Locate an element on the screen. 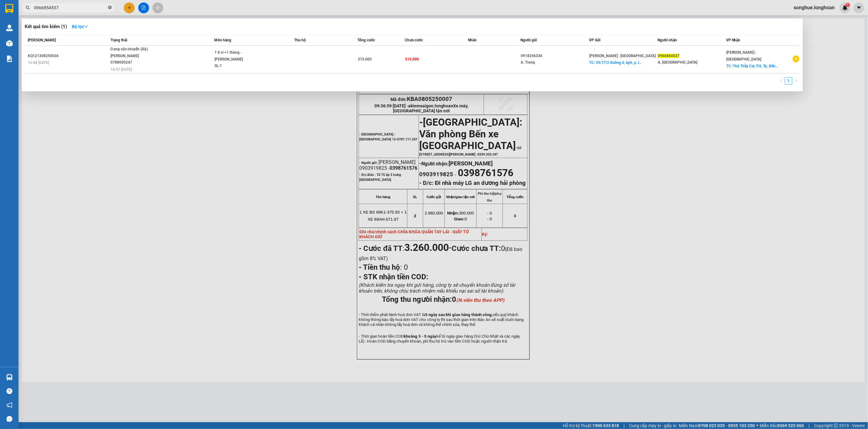 The width and height of the screenshot is (868, 429). img: logo-vxr is located at coordinates (9, 8).